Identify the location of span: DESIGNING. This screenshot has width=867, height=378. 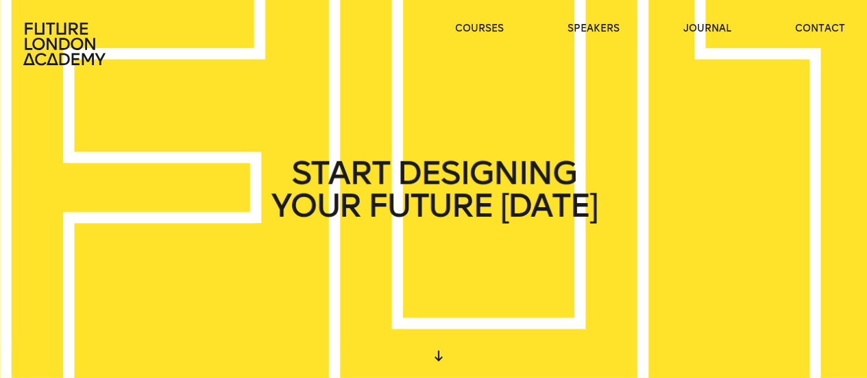
(487, 173).